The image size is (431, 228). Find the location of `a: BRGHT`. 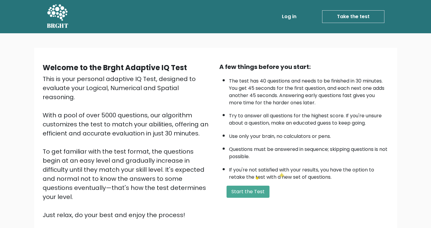

a: BRGHT is located at coordinates (58, 17).